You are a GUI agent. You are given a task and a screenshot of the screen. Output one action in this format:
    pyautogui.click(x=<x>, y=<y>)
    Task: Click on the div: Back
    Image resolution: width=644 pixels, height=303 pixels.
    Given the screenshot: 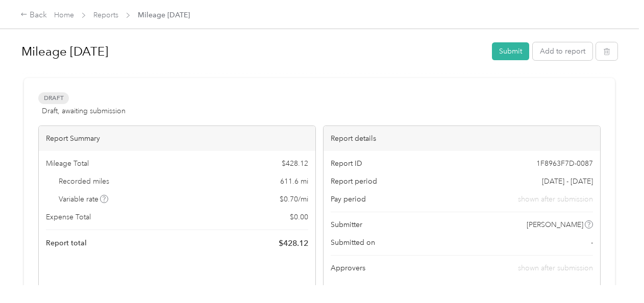 What is the action you would take?
    pyautogui.click(x=34, y=16)
    